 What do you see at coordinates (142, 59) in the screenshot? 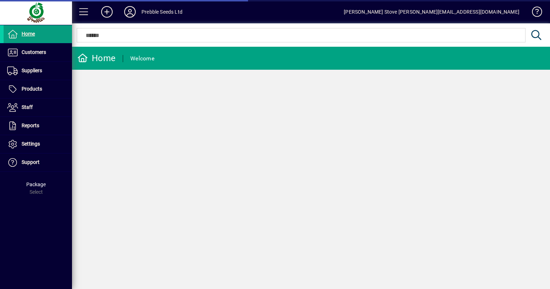
I see `div: Welcome` at bounding box center [142, 59].